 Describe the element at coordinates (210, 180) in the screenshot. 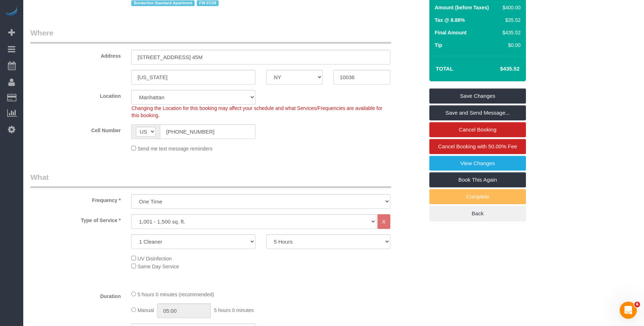

I see `legend: What` at that location.